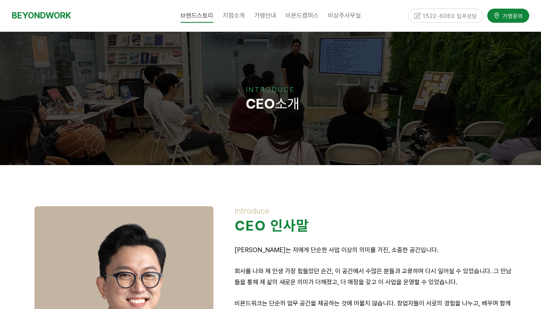  I want to click on span: 비욘드캠퍼스, so click(302, 15).